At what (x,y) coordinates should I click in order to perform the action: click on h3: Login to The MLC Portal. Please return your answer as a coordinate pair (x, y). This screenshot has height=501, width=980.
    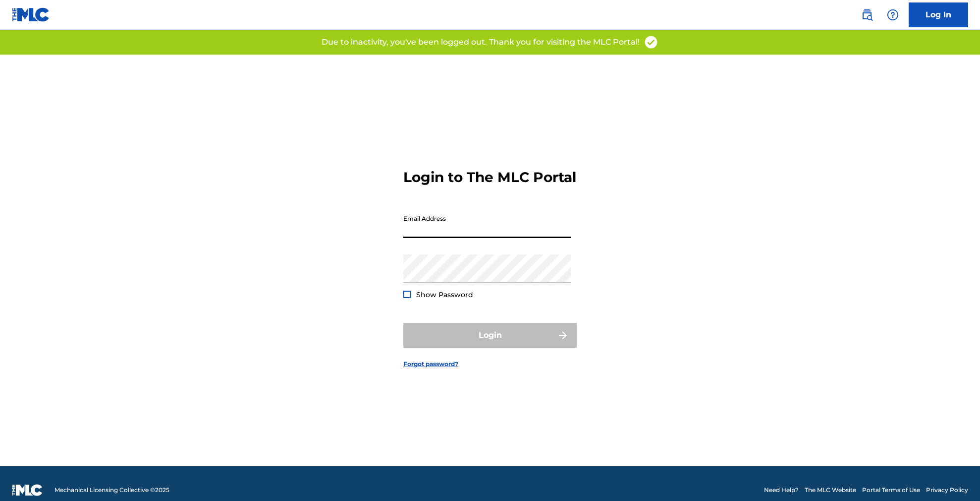
    Looking at the image, I should click on (490, 177).